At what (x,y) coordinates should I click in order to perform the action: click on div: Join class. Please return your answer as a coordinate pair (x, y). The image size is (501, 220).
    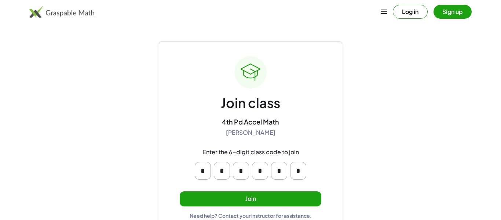
    Looking at the image, I should click on (250, 103).